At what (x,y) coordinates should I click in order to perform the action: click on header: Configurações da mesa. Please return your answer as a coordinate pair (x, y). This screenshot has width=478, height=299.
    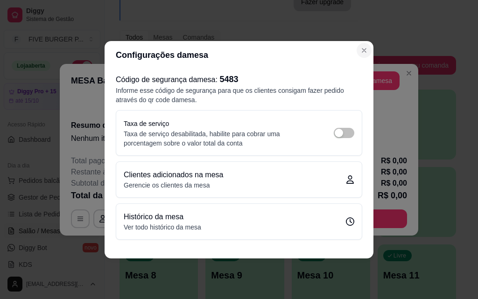
    Looking at the image, I should click on (239, 55).